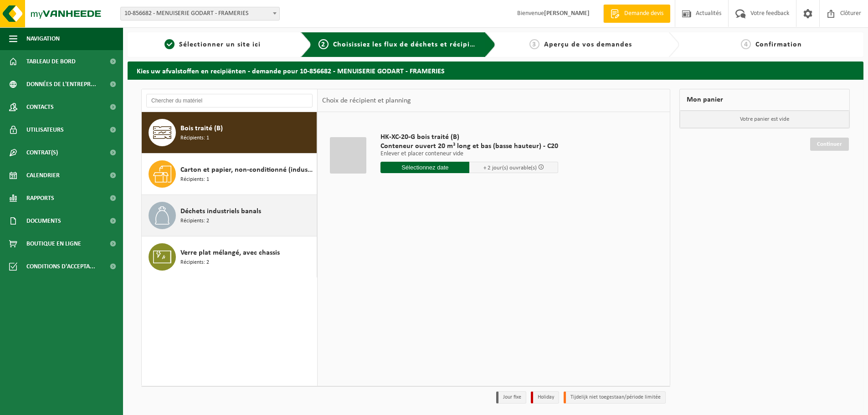  What do you see at coordinates (588, 45) in the screenshot?
I see `span: Aperçu de vos demandes` at bounding box center [588, 45].